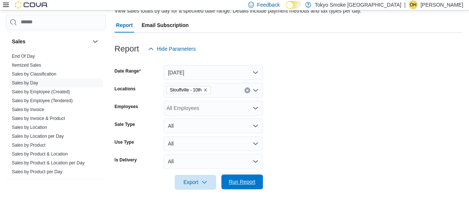  Describe the element at coordinates (126, 160) in the screenshot. I see `label: Is Delivery` at that location.